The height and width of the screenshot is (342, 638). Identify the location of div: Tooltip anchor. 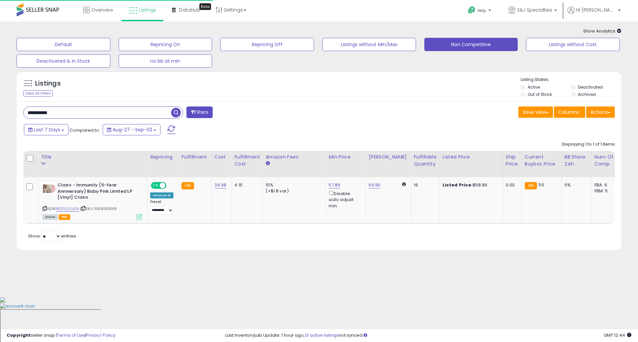
(205, 7).